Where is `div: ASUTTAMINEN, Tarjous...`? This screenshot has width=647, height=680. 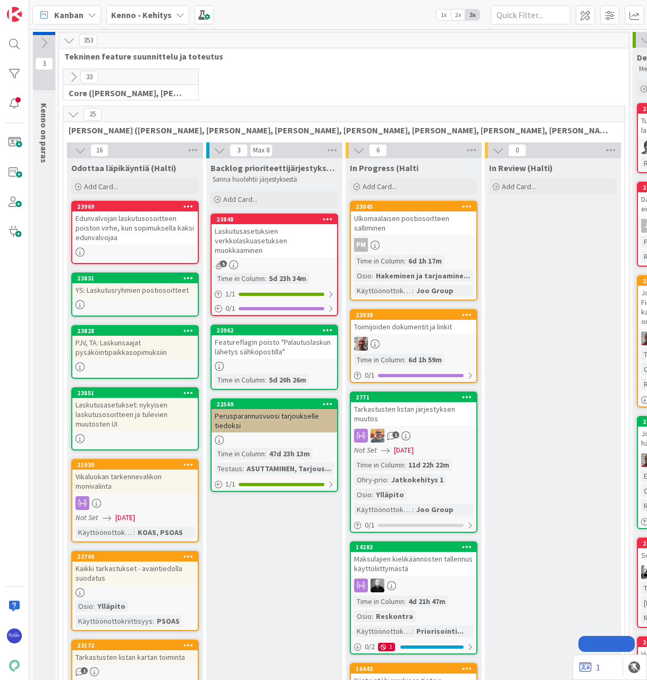 div: ASUTTAMINEN, Tarjous... is located at coordinates (289, 469).